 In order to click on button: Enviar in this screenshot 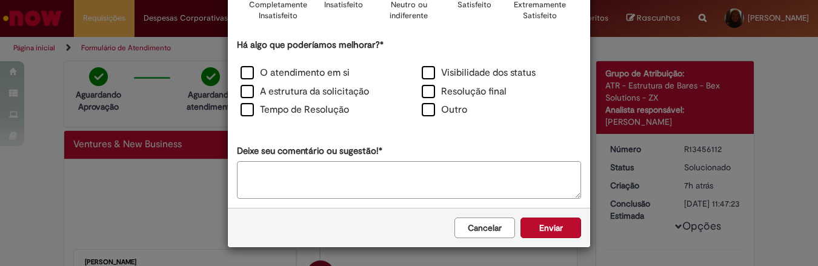, I will do `click(551, 228)`.